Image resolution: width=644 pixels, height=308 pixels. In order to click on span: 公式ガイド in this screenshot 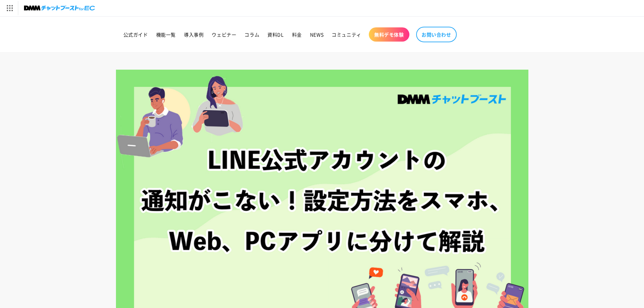, I will do `click(136, 35)`.